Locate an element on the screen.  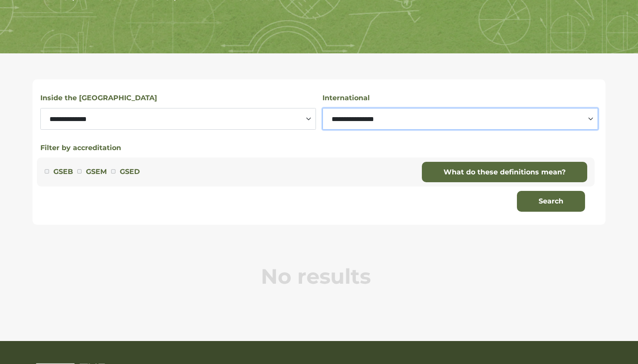
label: GSED is located at coordinates (130, 172).